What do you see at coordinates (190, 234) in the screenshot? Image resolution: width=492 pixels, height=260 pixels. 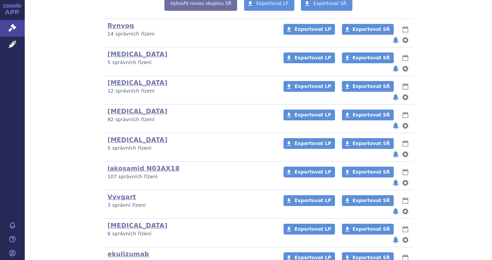 I see `p: 6 správních řízení` at bounding box center [190, 234].